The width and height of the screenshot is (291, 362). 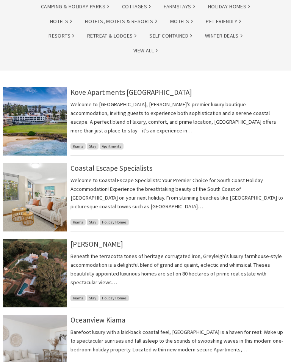 What do you see at coordinates (224, 36) in the screenshot?
I see `a: Winter Deals` at bounding box center [224, 36].